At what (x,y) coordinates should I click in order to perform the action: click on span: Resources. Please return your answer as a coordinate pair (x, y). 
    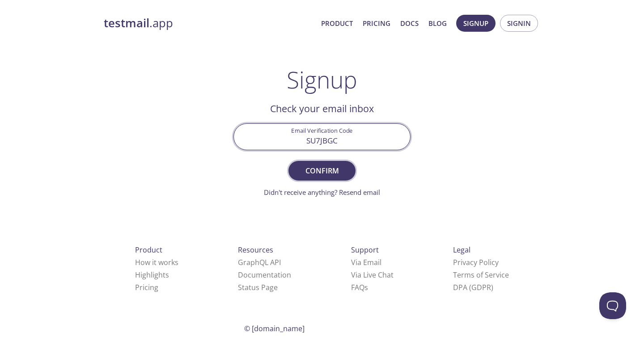
    Looking at the image, I should click on (255, 250).